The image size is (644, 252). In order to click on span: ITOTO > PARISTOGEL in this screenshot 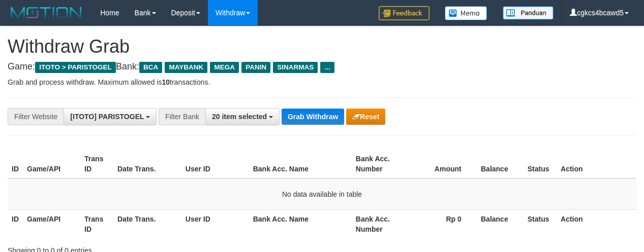, I will do `click(75, 67)`.